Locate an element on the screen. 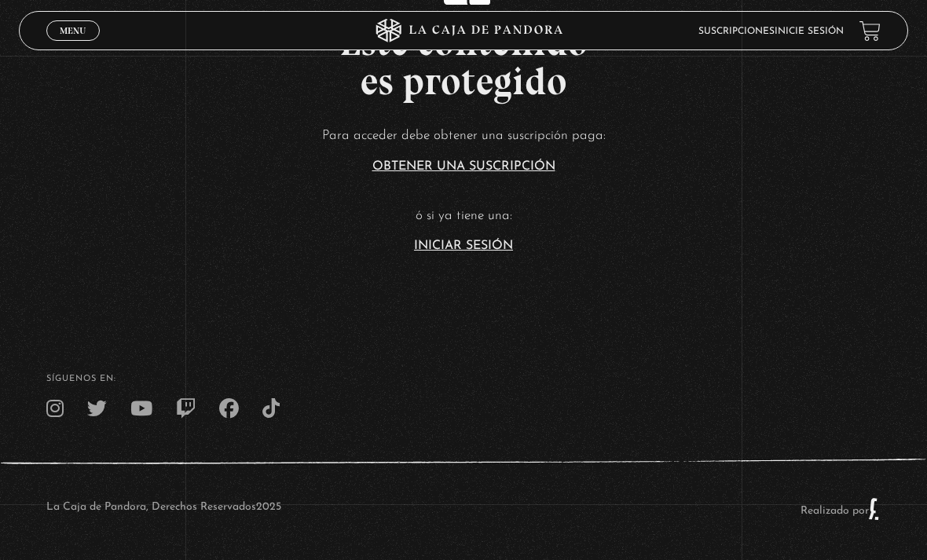 This screenshot has height=560, width=927. a: Realizado por is located at coordinates (841, 510).